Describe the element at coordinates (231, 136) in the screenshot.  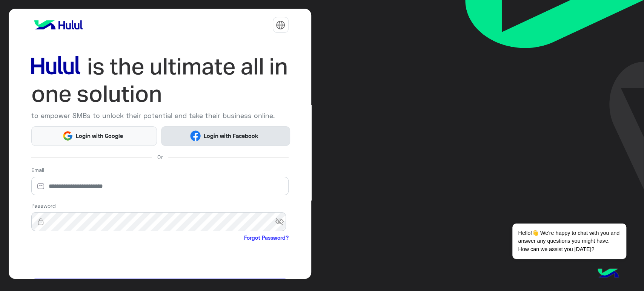
I see `span: Login with Facebook` at that location.